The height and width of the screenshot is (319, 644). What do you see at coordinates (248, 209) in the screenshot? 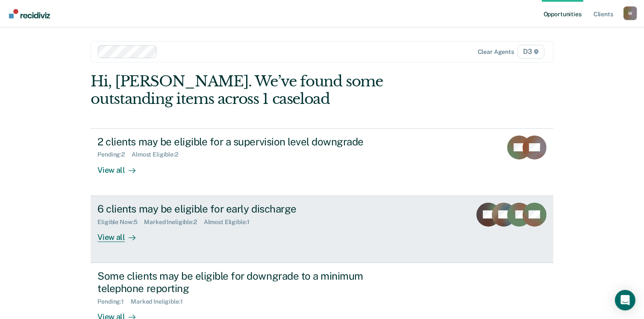
I see `div: 6 clients may be eligible for early discharge` at bounding box center [248, 209].